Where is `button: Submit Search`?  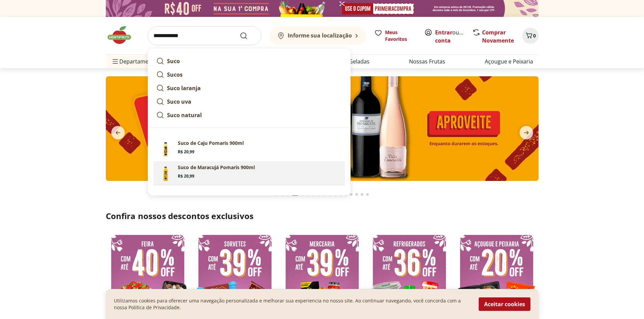
button: Submit Search is located at coordinates (248, 36).